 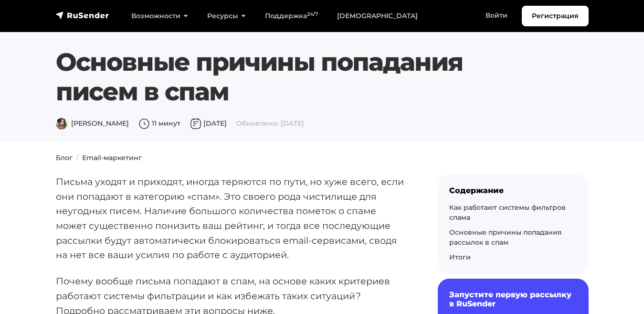 What do you see at coordinates (64, 157) in the screenshot?
I see `a: Блог` at bounding box center [64, 157].